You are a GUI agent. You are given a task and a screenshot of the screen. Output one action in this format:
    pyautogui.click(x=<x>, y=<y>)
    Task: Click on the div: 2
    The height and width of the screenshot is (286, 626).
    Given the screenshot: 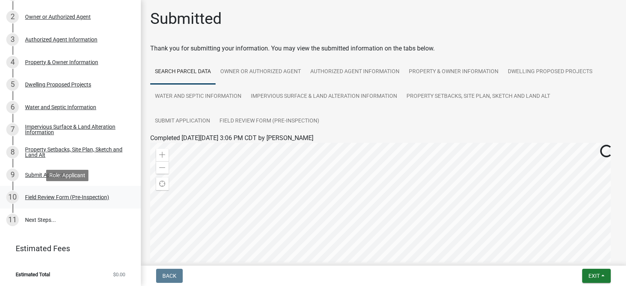 What is the action you would take?
    pyautogui.click(x=13, y=17)
    